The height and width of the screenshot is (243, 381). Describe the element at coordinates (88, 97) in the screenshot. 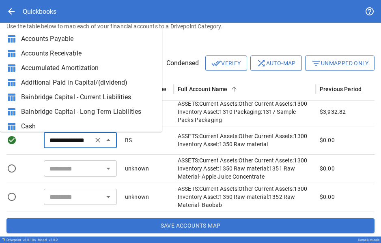

I see `span: Bainbridge Capital - Current Liabilities` at that location.